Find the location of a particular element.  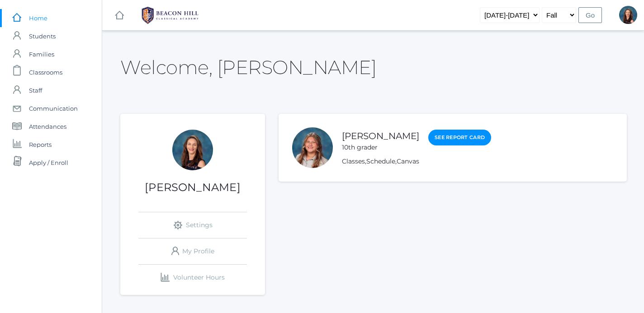

div: Adelise Erickson is located at coordinates (313, 148).